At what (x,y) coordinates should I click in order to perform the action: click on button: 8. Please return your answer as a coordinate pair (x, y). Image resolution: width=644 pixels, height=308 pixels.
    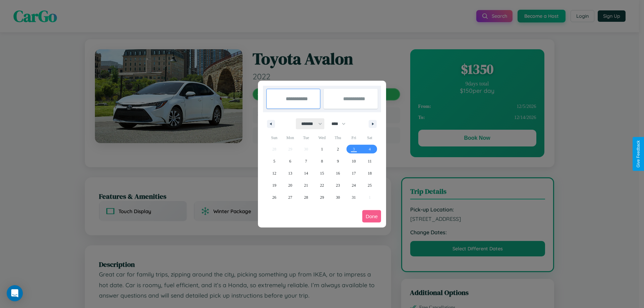
    Looking at the image, I should click on (322, 162).